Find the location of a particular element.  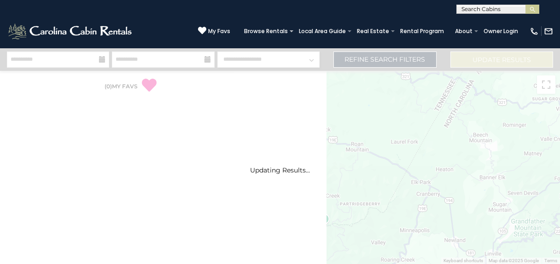

img: mail-regular-white.png is located at coordinates (548, 31).